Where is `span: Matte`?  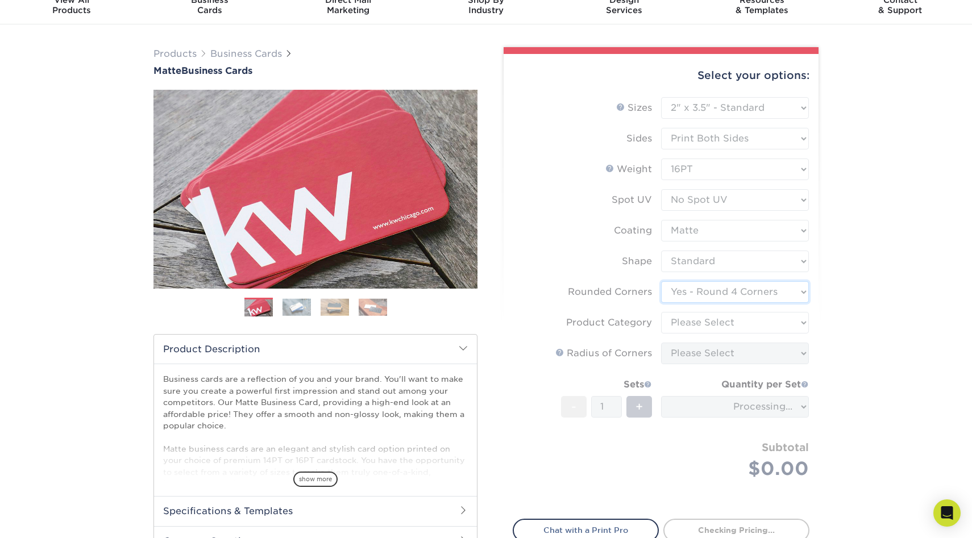
span: Matte is located at coordinates (167, 71).